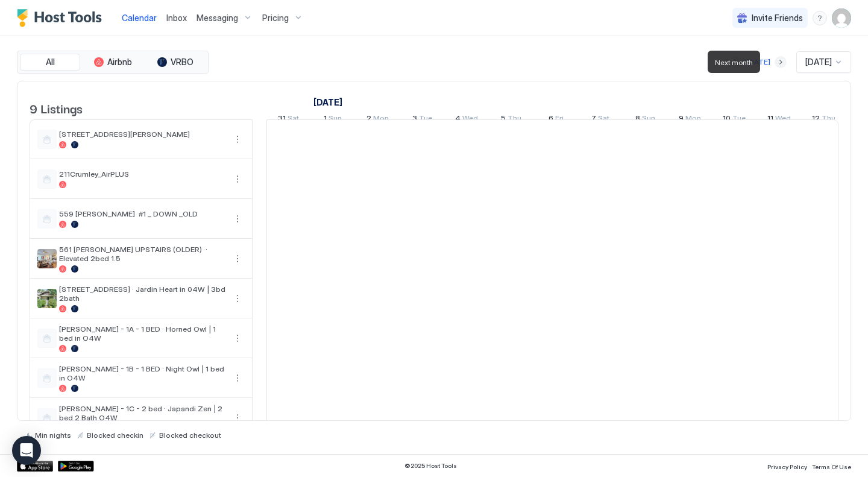 The image size is (868, 477). I want to click on button: All, so click(50, 62).